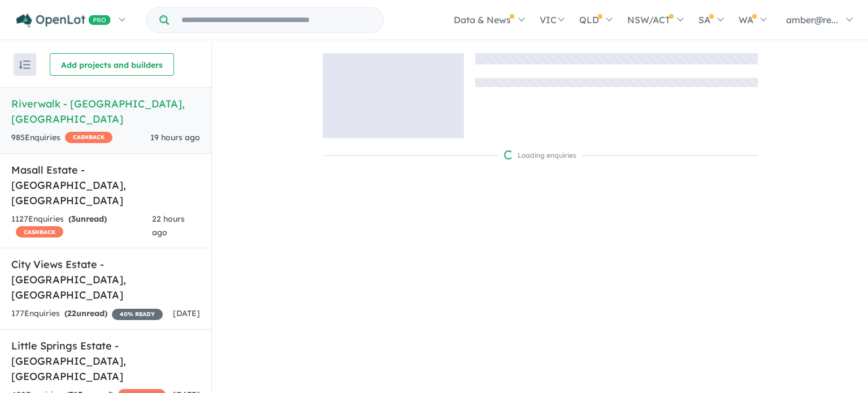 This screenshot has width=868, height=393. I want to click on img: sort.svg, so click(24, 64).